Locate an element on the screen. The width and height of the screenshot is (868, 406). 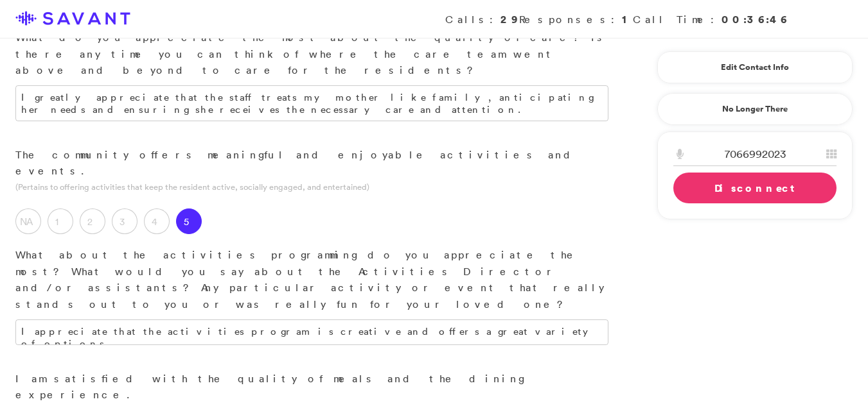
p: (Pertains to offering activities that keep the resident active, socially engaged, and entertained) is located at coordinates (311, 187).